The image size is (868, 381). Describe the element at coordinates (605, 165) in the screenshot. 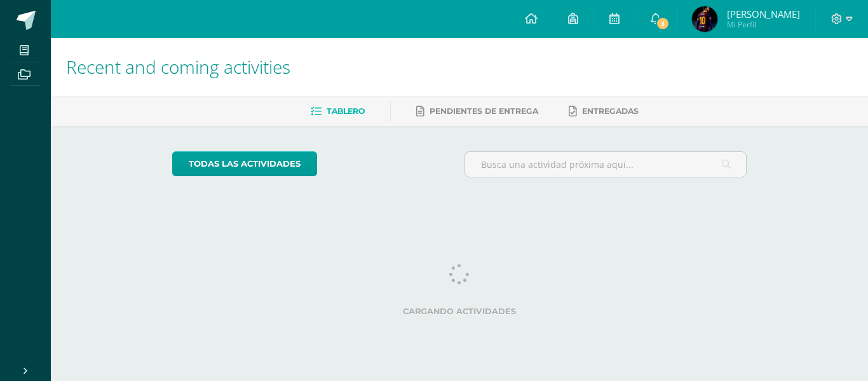

I see `input: Busca una actividad próxima aquí...` at that location.